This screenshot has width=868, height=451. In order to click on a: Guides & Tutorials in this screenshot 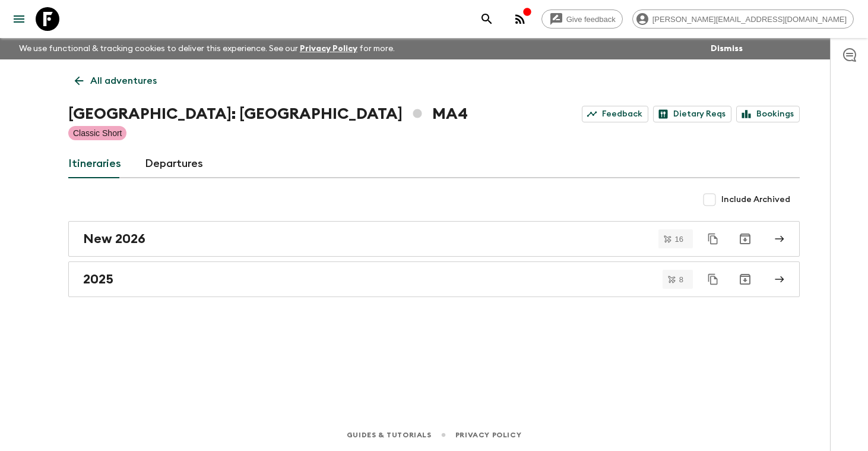, I will do `click(389, 435)`.